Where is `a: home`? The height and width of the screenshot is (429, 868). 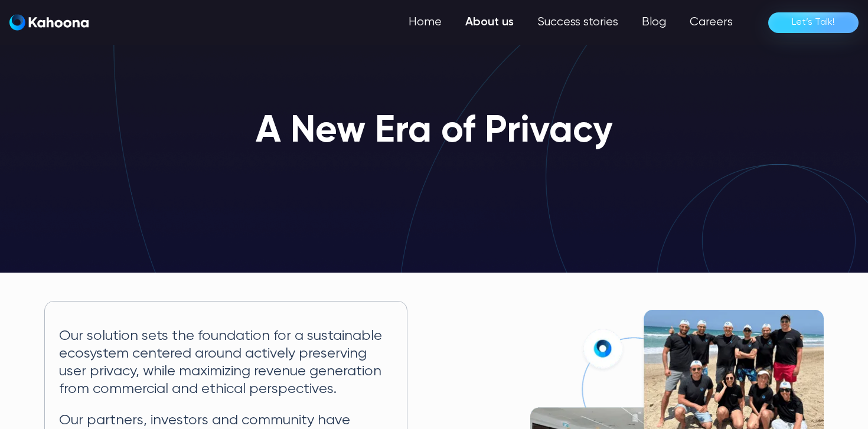 a: home is located at coordinates (49, 22).